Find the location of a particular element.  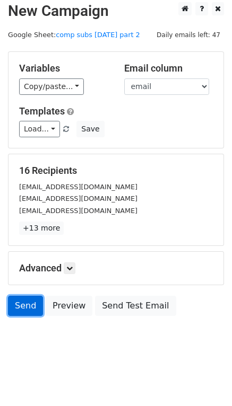

a: Preview is located at coordinates (69, 306).